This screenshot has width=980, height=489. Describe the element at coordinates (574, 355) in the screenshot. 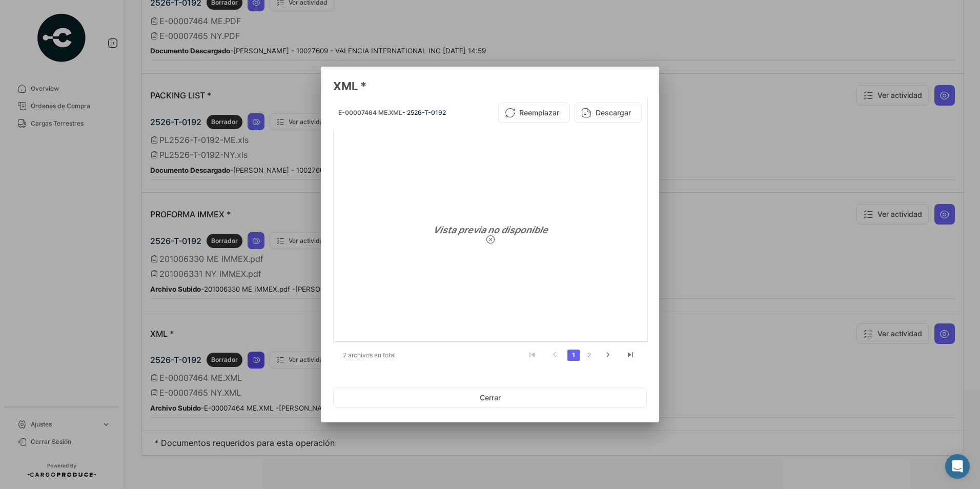

I see `a: 1` at that location.